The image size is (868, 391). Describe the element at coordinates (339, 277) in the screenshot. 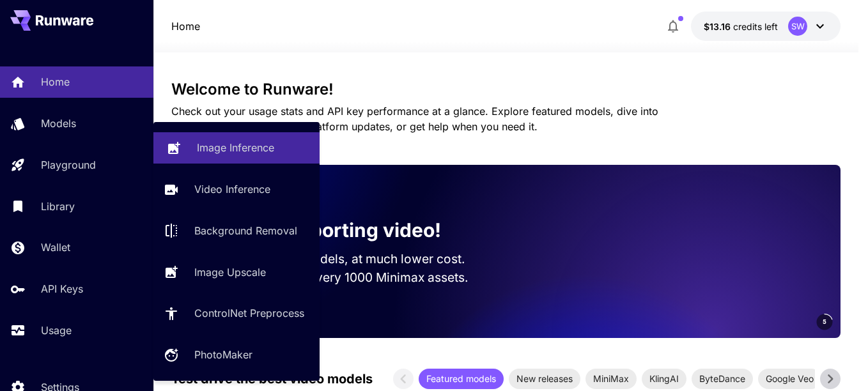

I see `p: Save up to $350 for every 1000 Minimax assets.` at that location.